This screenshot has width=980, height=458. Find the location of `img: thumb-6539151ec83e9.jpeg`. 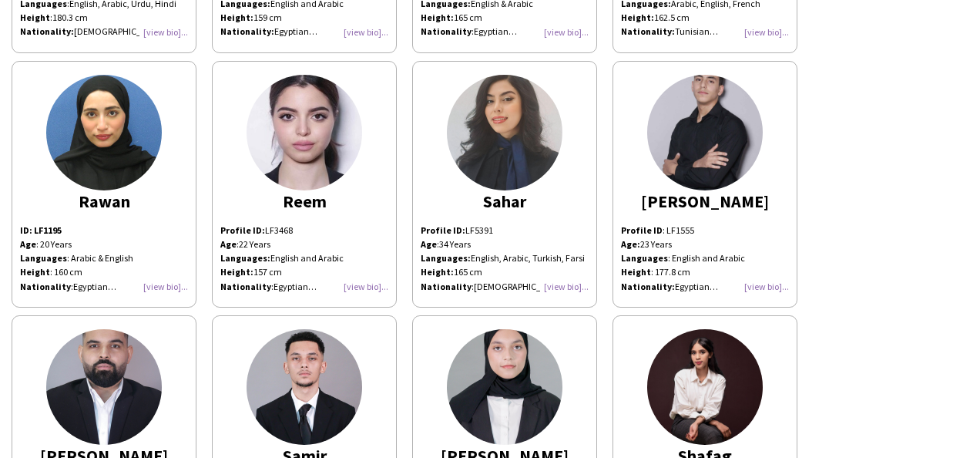

img: thumb-6539151ec83e9.jpeg is located at coordinates (305, 133).